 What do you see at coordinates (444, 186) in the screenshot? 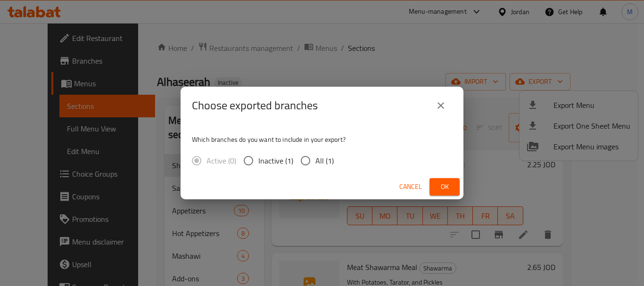
I see `button: Ok` at bounding box center [444, 186].